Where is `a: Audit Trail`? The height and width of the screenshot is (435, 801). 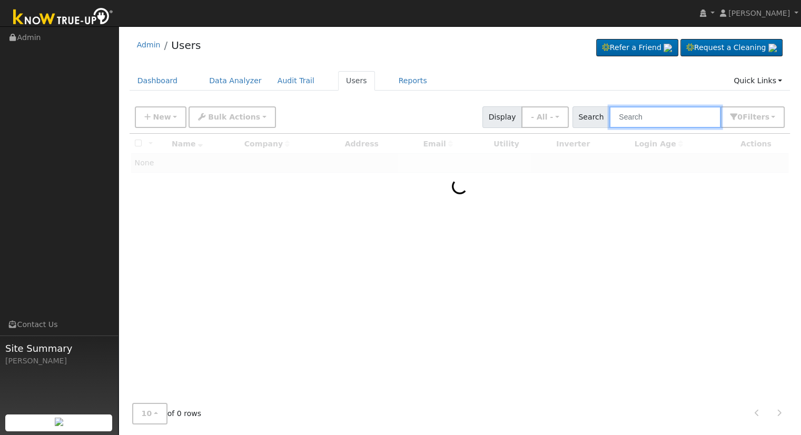
a: Audit Trail is located at coordinates (296, 81).